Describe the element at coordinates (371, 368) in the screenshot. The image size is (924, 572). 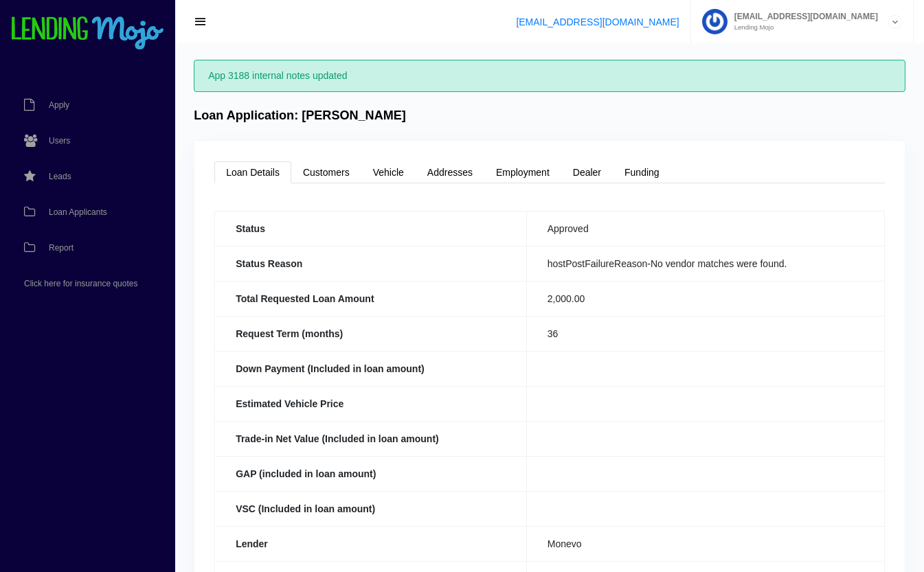
I see `th: Down Payment (Included in loan amount)` at that location.